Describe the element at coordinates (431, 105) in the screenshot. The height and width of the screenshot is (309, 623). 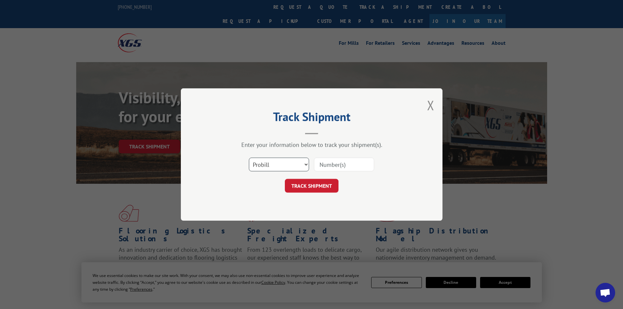
I see `button: Close modal` at that location.